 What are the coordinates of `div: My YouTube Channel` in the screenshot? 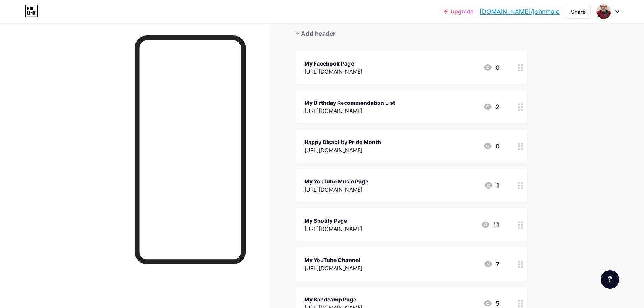 It's located at (333, 260).